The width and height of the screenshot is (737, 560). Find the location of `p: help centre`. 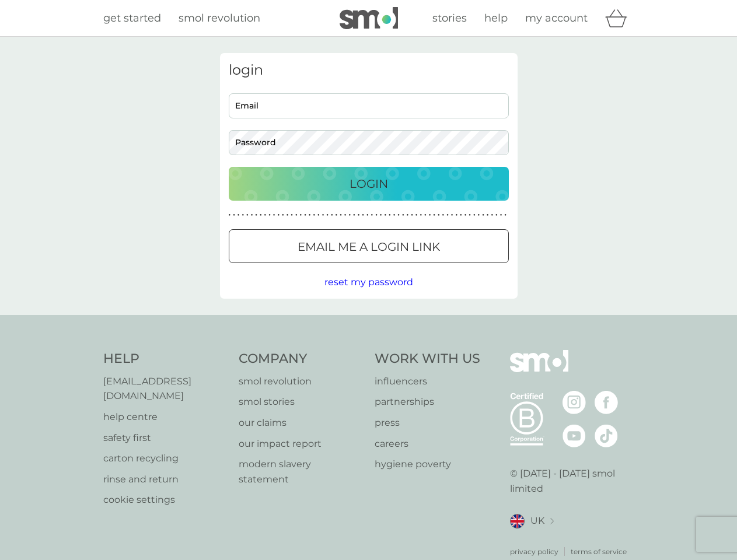

p: help centre is located at coordinates (165, 417).